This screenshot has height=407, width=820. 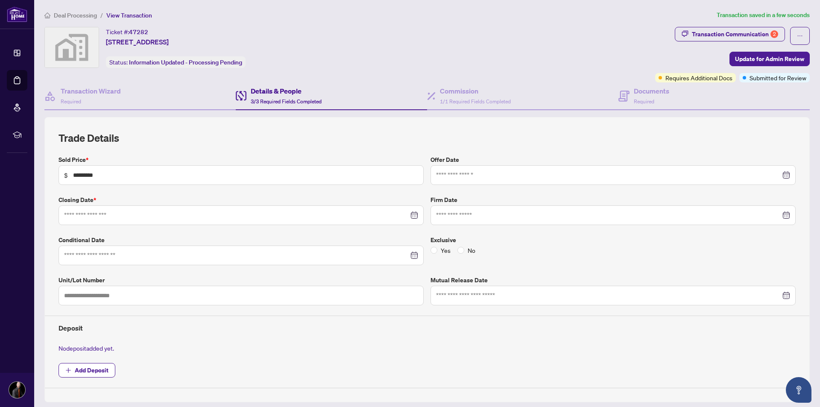 What do you see at coordinates (799, 390) in the screenshot?
I see `button: Open asap` at bounding box center [799, 390].